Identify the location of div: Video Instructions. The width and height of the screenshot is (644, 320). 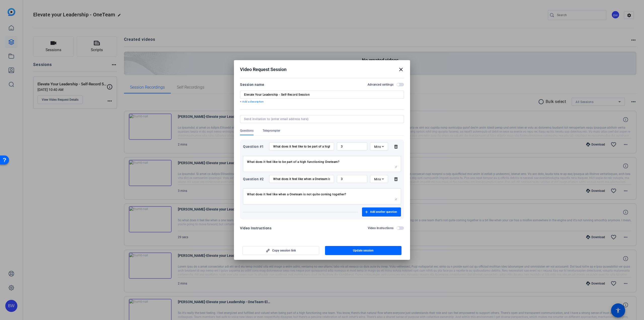
(256, 228).